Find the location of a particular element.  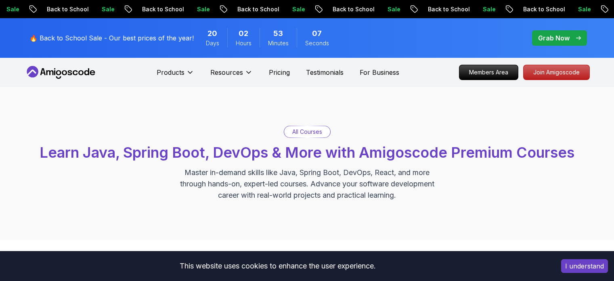

span: 20 Days is located at coordinates (212, 33).